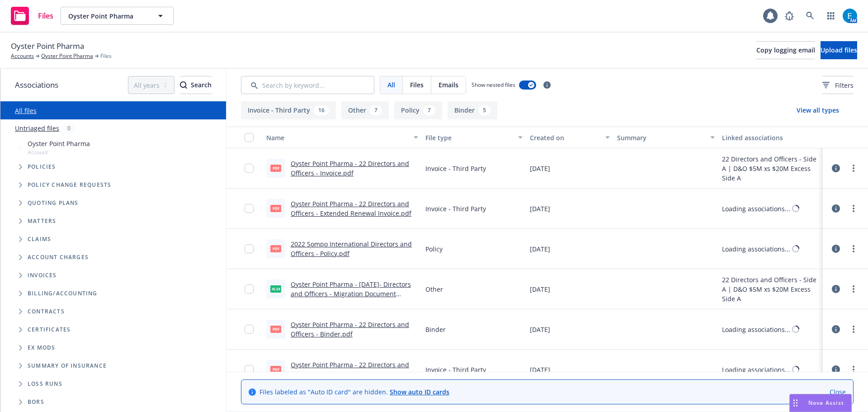 The width and height of the screenshot is (868, 412). What do you see at coordinates (355, 391) in the screenshot?
I see `span: Files labeled as "Auto ID card" are hidden.` at bounding box center [355, 391].